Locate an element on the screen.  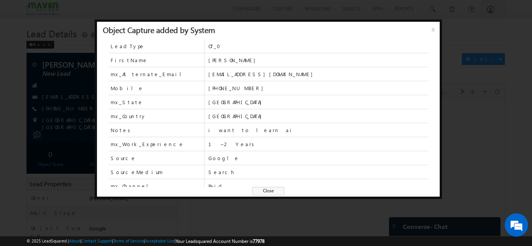
span: Close is located at coordinates (268, 192).